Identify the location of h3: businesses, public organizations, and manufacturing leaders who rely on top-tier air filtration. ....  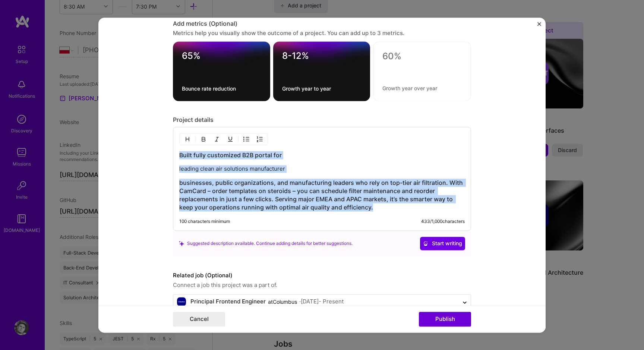
(322, 195).